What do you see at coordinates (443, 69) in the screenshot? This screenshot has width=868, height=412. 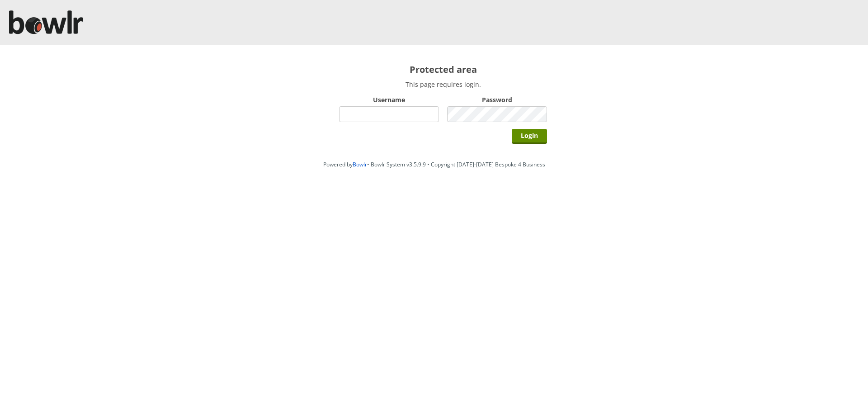 I see `h2: Protected area` at bounding box center [443, 69].